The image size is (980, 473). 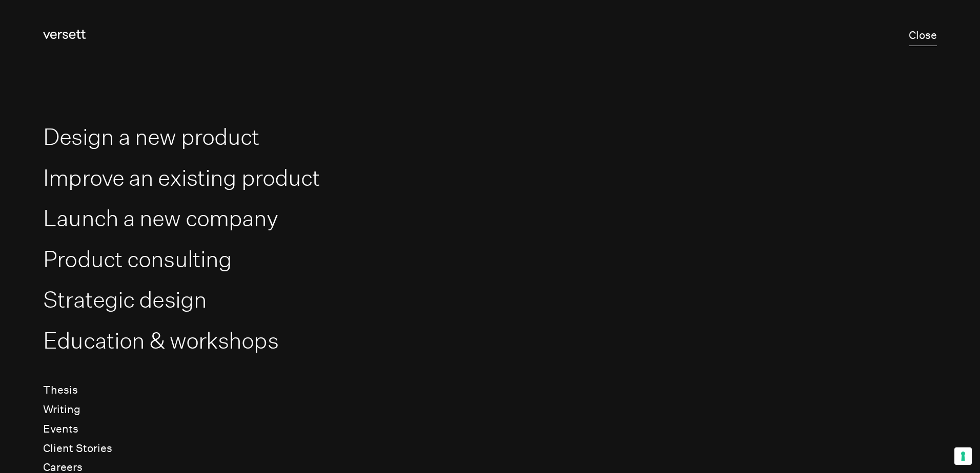 What do you see at coordinates (125, 300) in the screenshot?
I see `a: Strategic design` at bounding box center [125, 300].